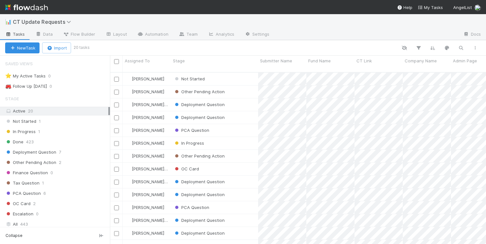  I want to click on span: Not Started, so click(189, 79).